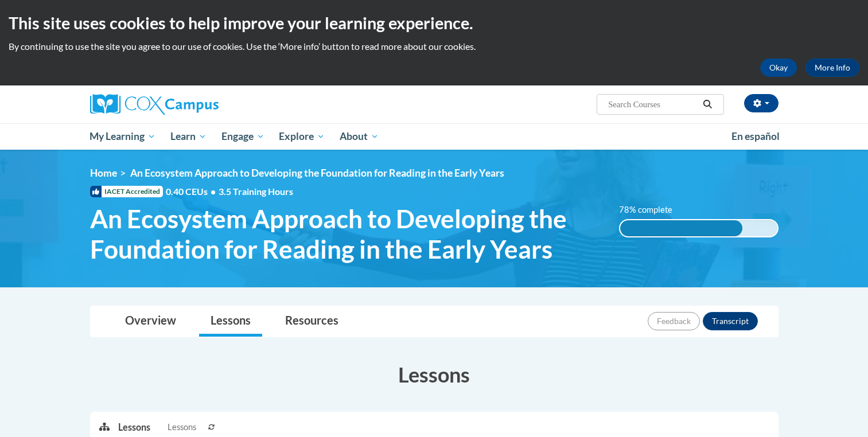 The width and height of the screenshot is (868, 437). Describe the element at coordinates (311, 321) in the screenshot. I see `a: Resources` at that location.